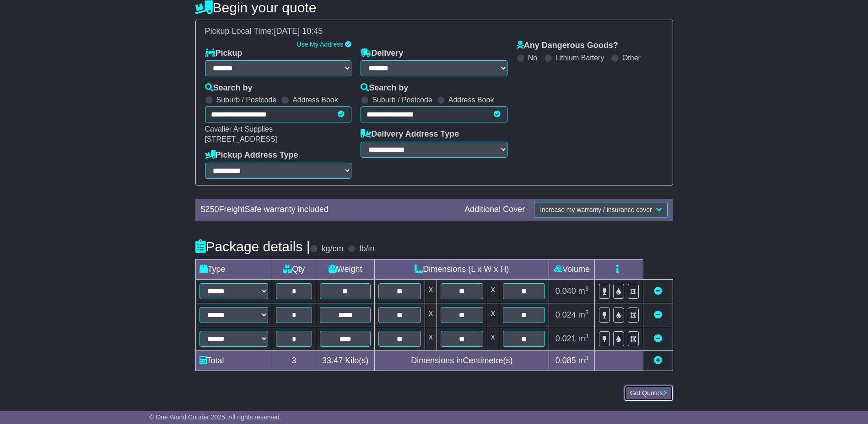 The image size is (868, 424). What do you see at coordinates (566, 339) in the screenshot?
I see `span: 0.021` at bounding box center [566, 339].